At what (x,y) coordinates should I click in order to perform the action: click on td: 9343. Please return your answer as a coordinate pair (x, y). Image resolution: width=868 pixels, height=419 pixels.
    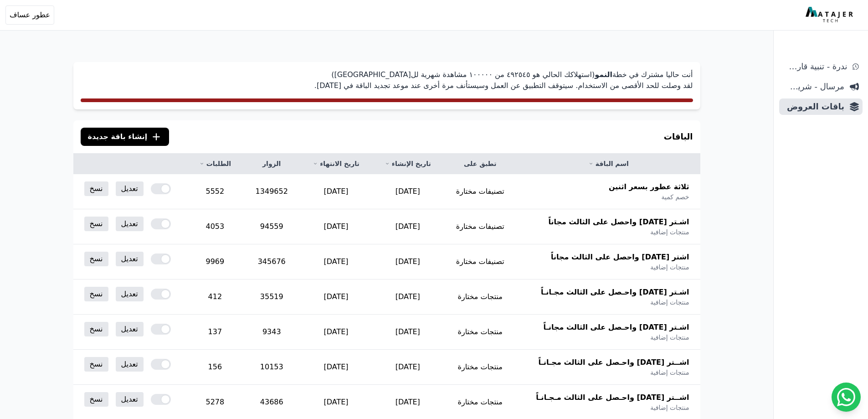
    Looking at the image, I should click on (272, 332).